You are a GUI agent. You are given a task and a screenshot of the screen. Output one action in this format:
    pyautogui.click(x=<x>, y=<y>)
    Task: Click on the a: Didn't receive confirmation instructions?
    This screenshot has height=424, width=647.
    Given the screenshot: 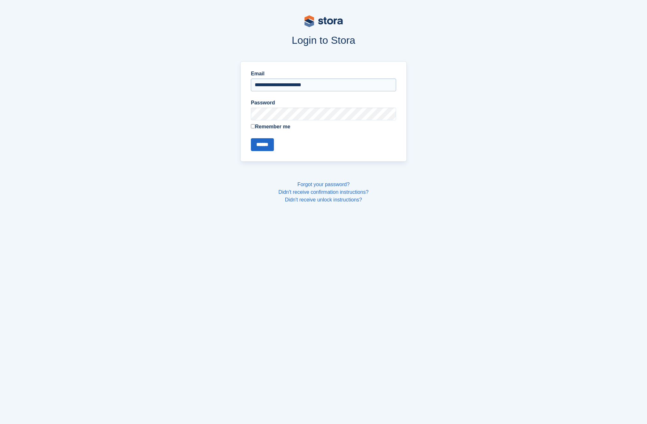 What is the action you would take?
    pyautogui.click(x=323, y=192)
    